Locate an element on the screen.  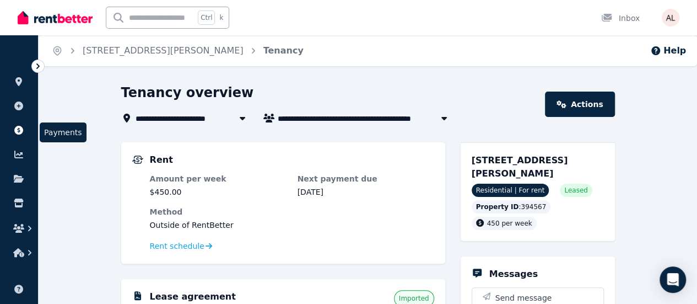
img: Rental Payments is located at coordinates (138, 159).